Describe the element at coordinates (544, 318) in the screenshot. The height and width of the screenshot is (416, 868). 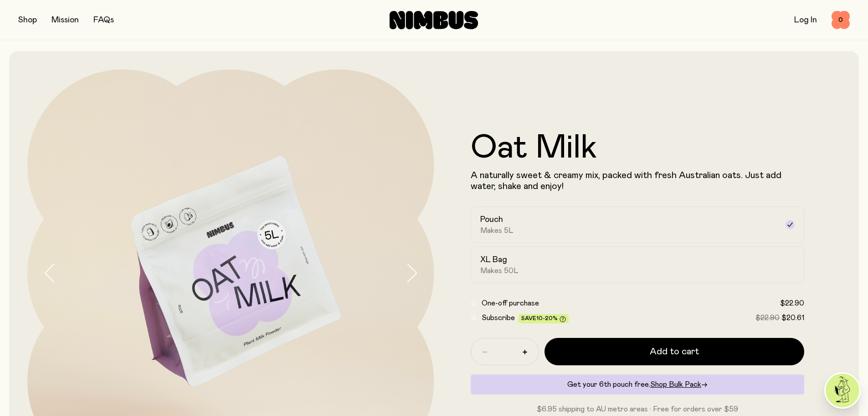
I see `span: Save` at that location.